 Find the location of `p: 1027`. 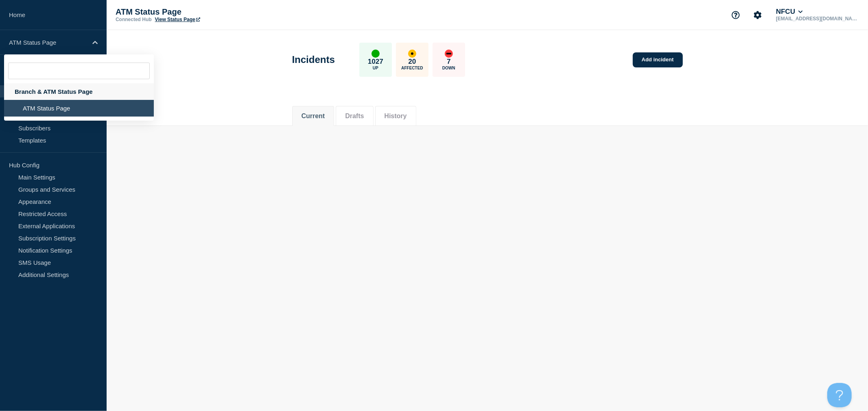

p: 1027 is located at coordinates (375, 62).